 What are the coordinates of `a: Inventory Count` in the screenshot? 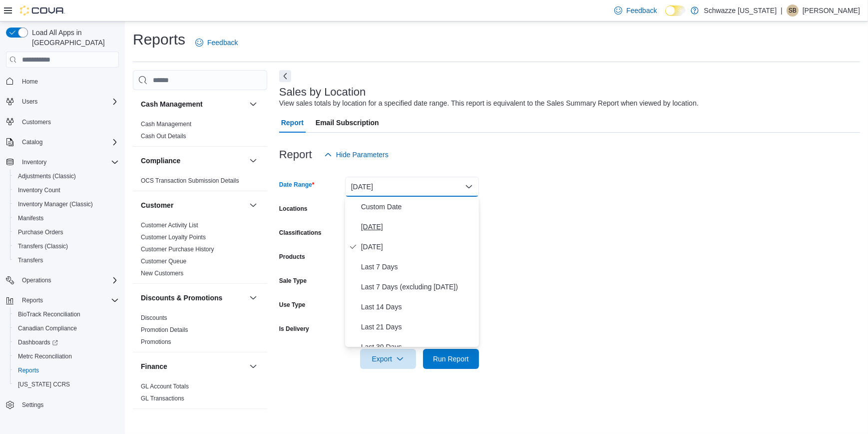 It's located at (39, 190).